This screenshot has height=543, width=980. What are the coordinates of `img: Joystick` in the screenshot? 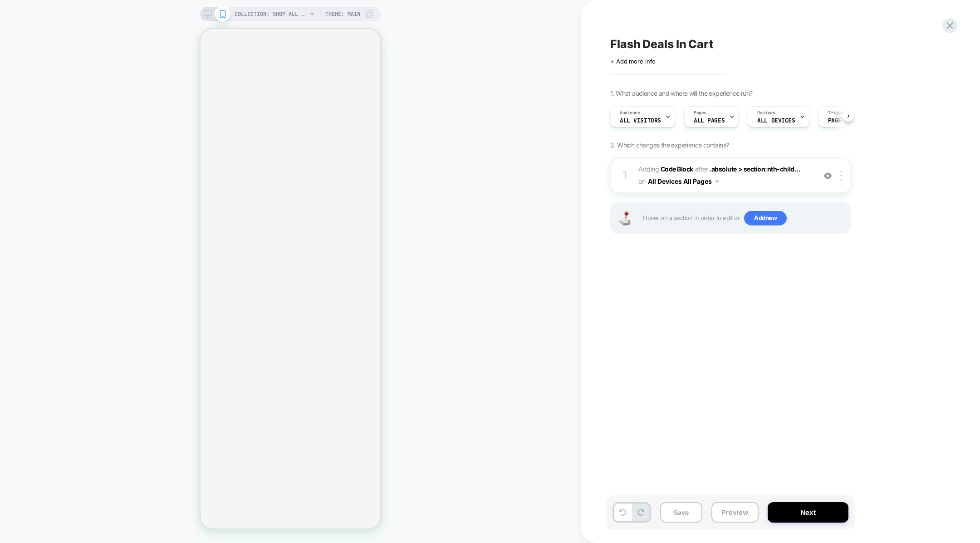 It's located at (625, 218).